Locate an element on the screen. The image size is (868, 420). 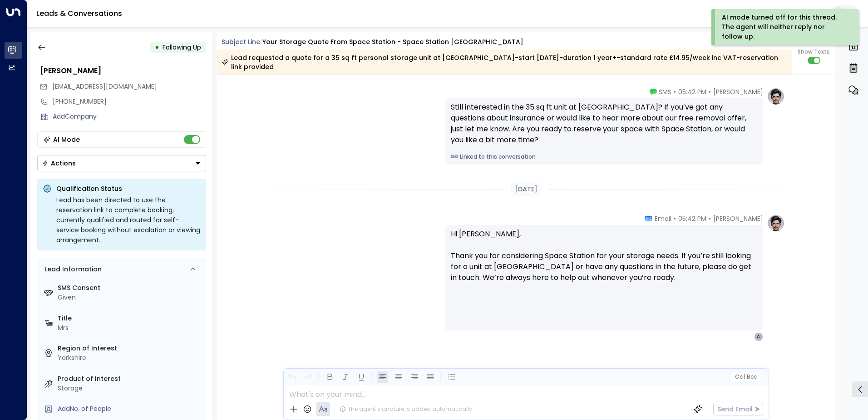
div: The agent signature is added automatically is located at coordinates (406, 409).